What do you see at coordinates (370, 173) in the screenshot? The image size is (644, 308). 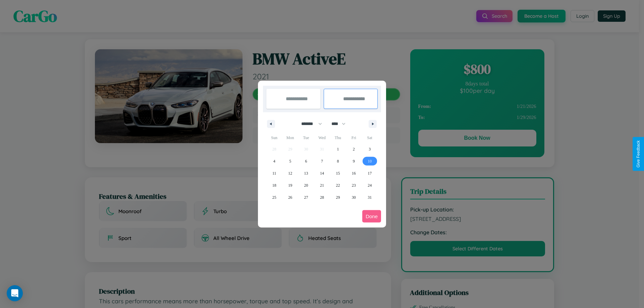 I see `span: 17` at bounding box center [370, 173].